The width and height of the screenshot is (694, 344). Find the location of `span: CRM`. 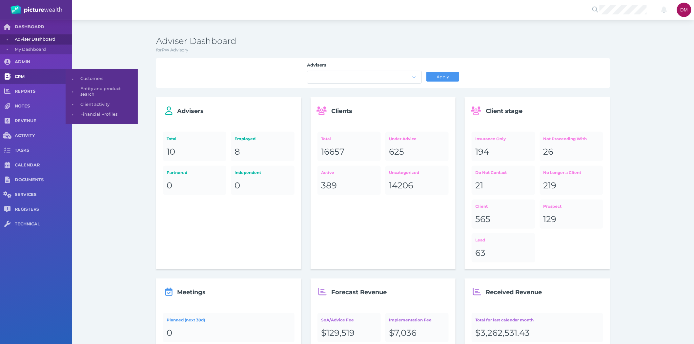

span: CRM is located at coordinates (43, 77).